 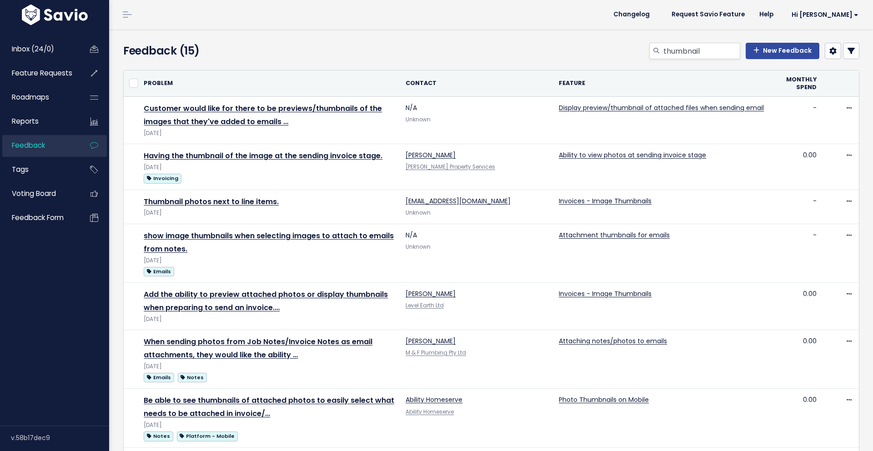 I want to click on th: Feature, so click(x=661, y=84).